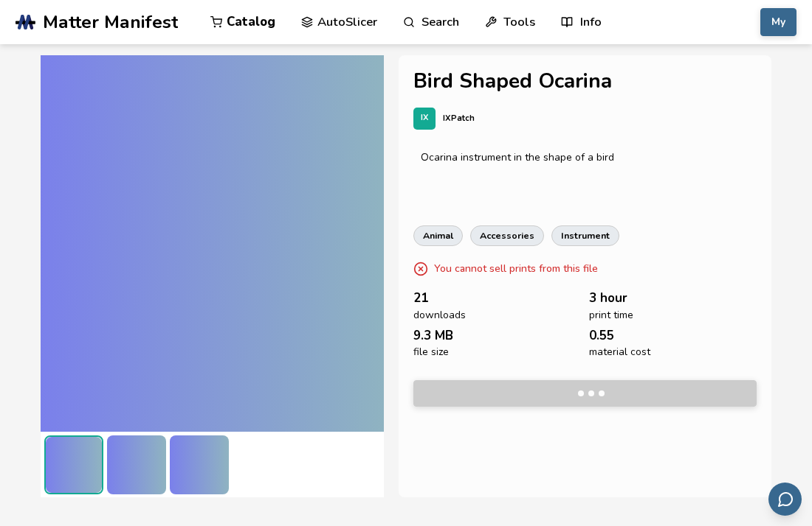  What do you see at coordinates (506, 236) in the screenshot?
I see `a: accessories` at bounding box center [506, 236].